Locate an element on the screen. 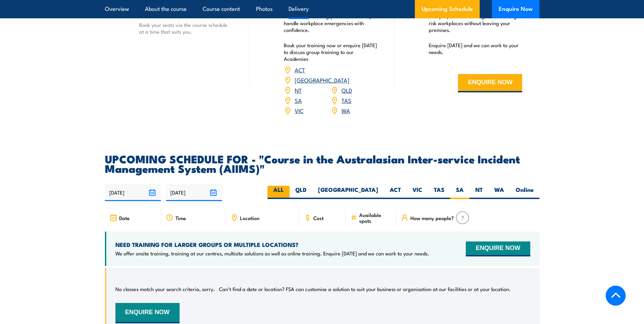 Image resolution: width=644 pixels, height=324 pixels. a: ACT is located at coordinates (300, 70).